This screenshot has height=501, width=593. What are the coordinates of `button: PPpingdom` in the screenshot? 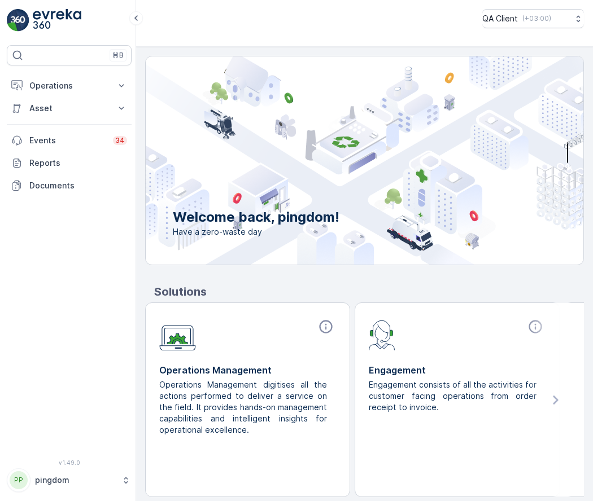 It's located at (69, 481).